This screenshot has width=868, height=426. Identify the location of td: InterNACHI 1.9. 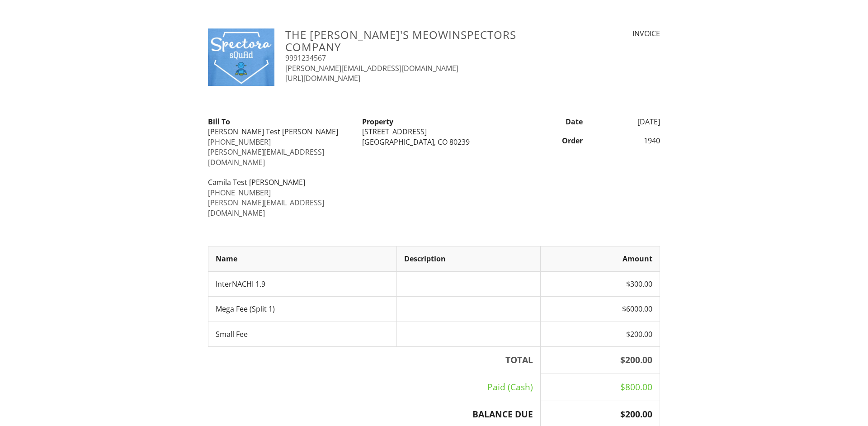
(302, 283).